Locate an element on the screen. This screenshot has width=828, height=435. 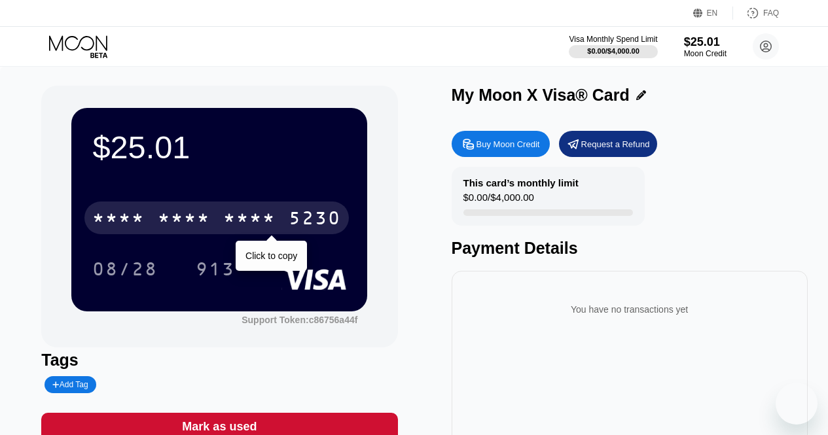
div: Payment Details is located at coordinates (630, 248).